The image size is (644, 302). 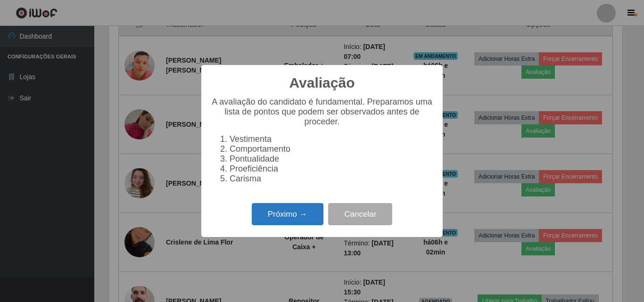 What do you see at coordinates (332, 168) in the screenshot?
I see `li: Proeficiência` at bounding box center [332, 168].